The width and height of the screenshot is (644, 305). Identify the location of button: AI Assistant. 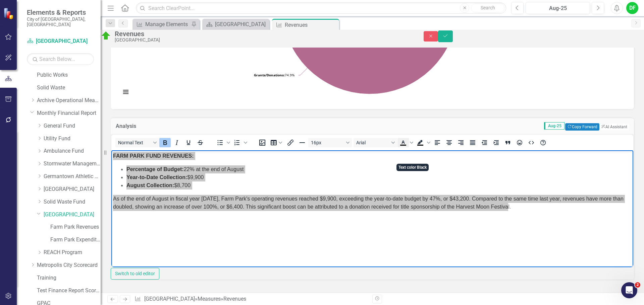
(614, 127).